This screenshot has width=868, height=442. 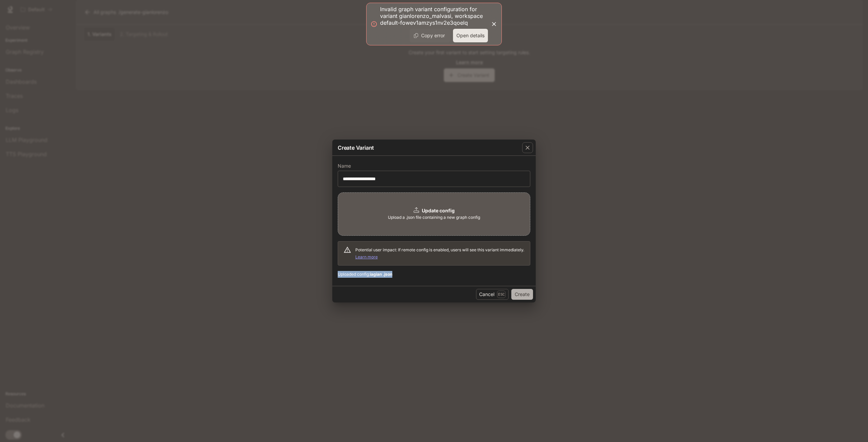 I want to click on p: Name, so click(x=344, y=166).